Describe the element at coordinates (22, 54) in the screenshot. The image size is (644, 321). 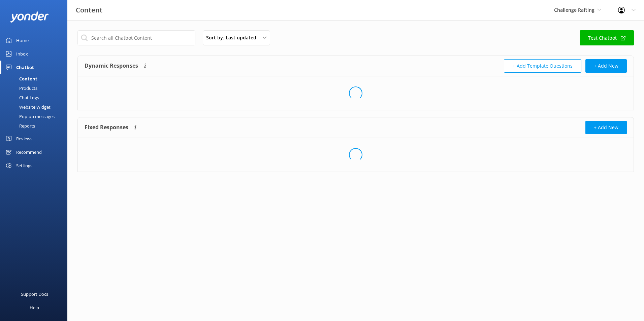
I see `div: Inbox` at that location.